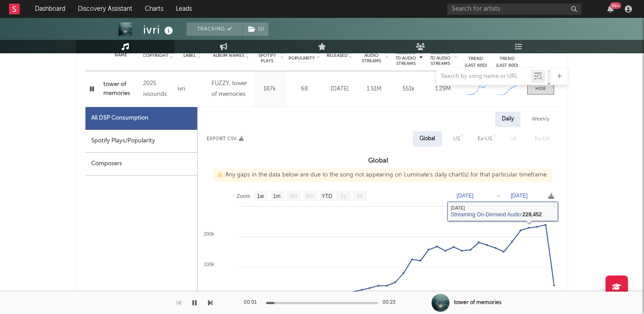 This screenshot has height=314, width=644. What do you see at coordinates (141, 141) in the screenshot?
I see `div: Spotify Plays/Popularity` at bounding box center [141, 141].